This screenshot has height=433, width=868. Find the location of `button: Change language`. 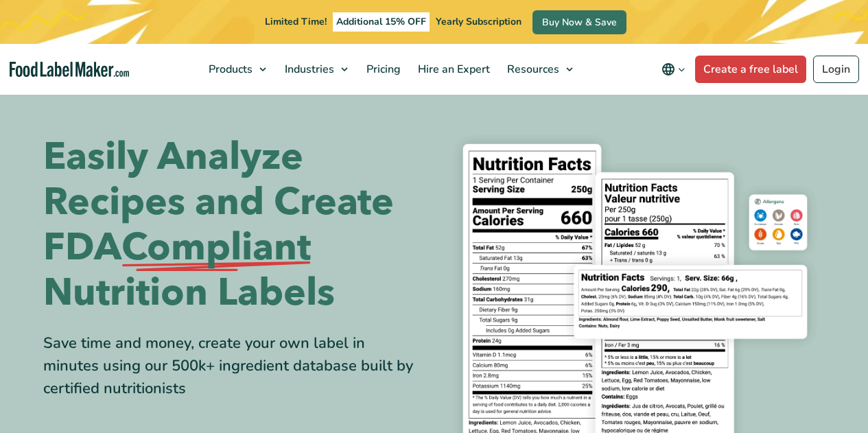

button: Change language is located at coordinates (673, 69).